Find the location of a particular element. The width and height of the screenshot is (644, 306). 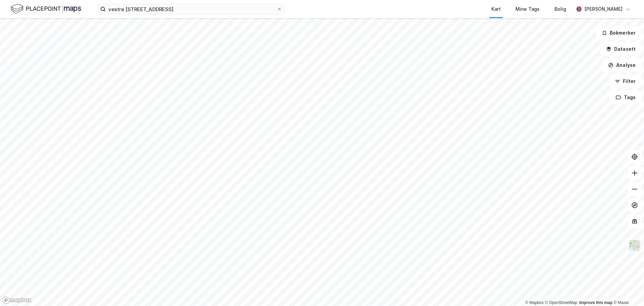

input: Søk på adresse, matrikkel, gårdeiere, leietakere eller personer is located at coordinates (191, 9).